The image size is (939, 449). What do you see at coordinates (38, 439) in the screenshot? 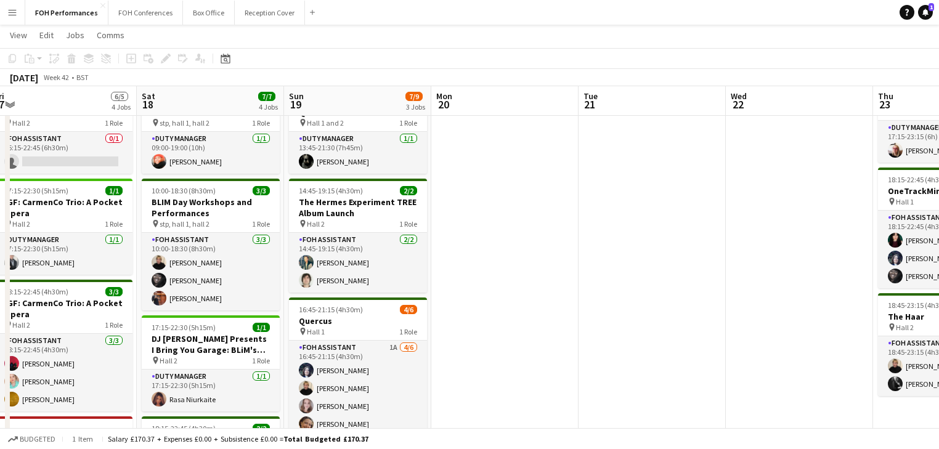
I see `span: Budgeted` at bounding box center [38, 439].